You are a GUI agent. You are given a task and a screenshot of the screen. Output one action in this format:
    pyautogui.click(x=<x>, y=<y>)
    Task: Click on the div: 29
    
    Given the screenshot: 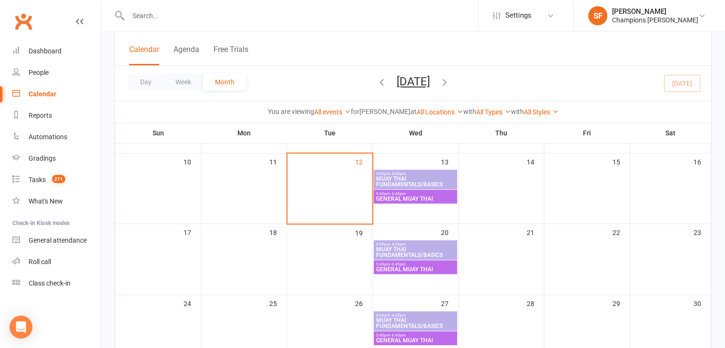 What is the action you would take?
    pyautogui.click(x=621, y=303)
    